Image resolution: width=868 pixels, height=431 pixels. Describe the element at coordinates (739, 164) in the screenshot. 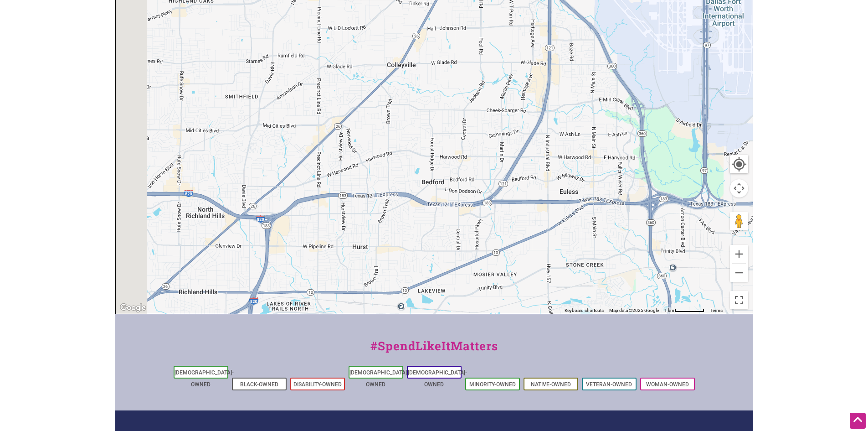

I see `button: Your Location` at that location.